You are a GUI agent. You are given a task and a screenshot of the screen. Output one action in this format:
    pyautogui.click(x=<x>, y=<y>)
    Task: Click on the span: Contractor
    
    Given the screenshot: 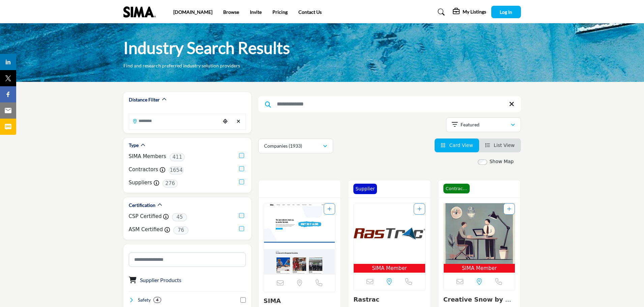 What is the action you would take?
    pyautogui.click(x=456, y=189)
    